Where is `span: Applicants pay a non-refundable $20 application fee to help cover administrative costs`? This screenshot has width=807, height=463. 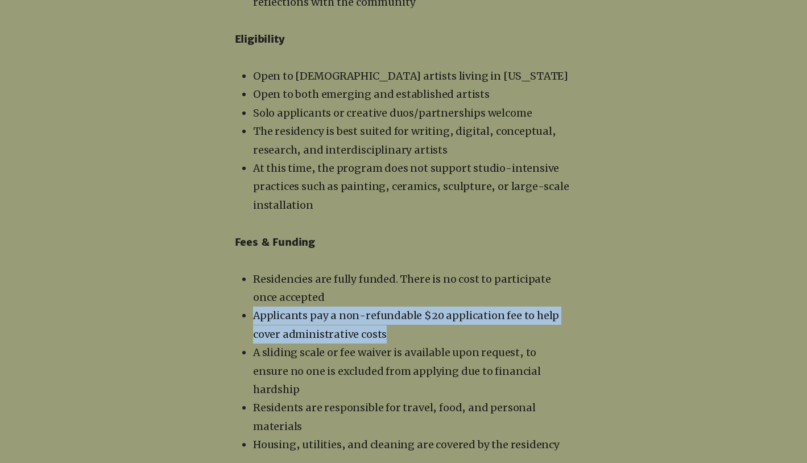
span: Applicants pay a non-refundable $20 application fee to help cover administrative costs is located at coordinates (406, 324).